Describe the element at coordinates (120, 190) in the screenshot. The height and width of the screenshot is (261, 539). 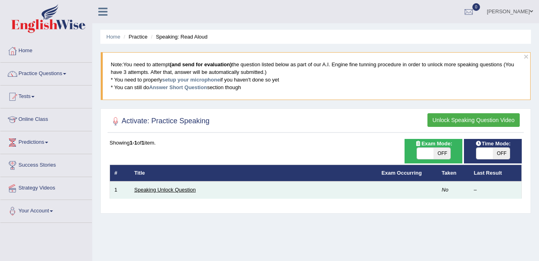
I see `td: 1` at that location.